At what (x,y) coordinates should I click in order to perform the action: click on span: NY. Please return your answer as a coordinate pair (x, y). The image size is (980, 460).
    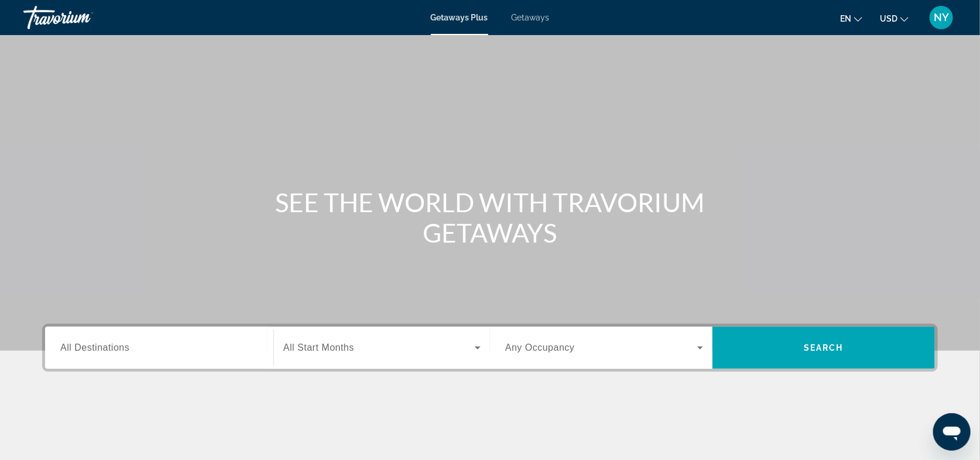
    Looking at the image, I should click on (941, 17).